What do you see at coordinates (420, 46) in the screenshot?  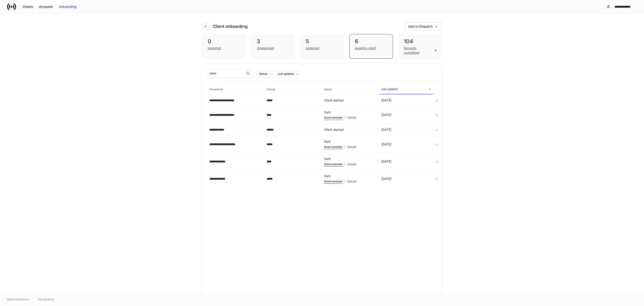 I see `div: 104Recently completed` at bounding box center [420, 46].